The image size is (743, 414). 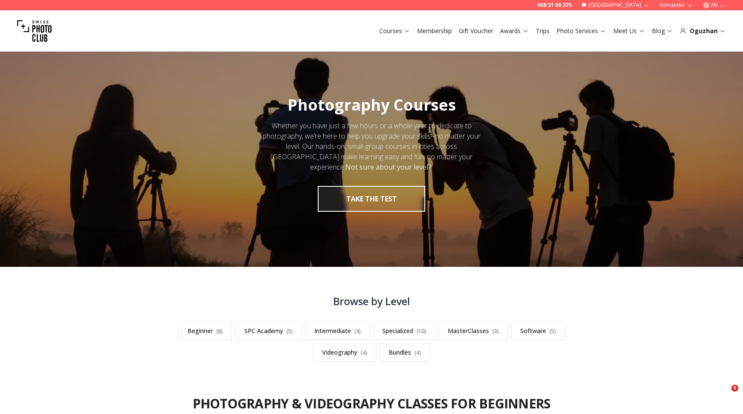 What do you see at coordinates (372, 403) in the screenshot?
I see `h2: Photography & Videography Classes for Beginners` at bounding box center [372, 403].